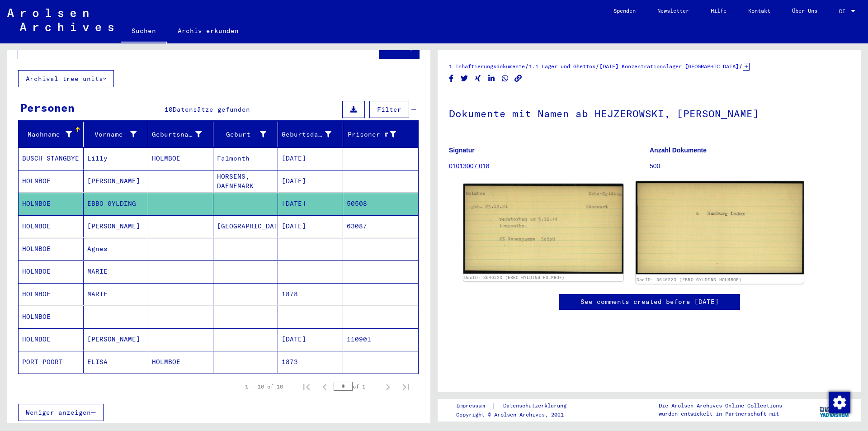 The width and height of the screenshot is (868, 431). Describe the element at coordinates (517, 415) in the screenshot. I see `p: Copyright © Arolsen Archives, 2021` at that location.